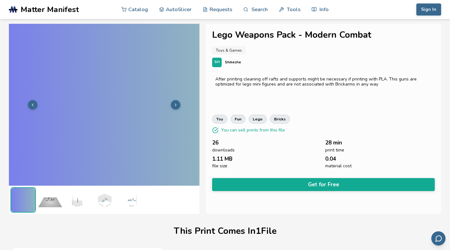  I want to click on button: 1_Print_Preview, so click(50, 200).